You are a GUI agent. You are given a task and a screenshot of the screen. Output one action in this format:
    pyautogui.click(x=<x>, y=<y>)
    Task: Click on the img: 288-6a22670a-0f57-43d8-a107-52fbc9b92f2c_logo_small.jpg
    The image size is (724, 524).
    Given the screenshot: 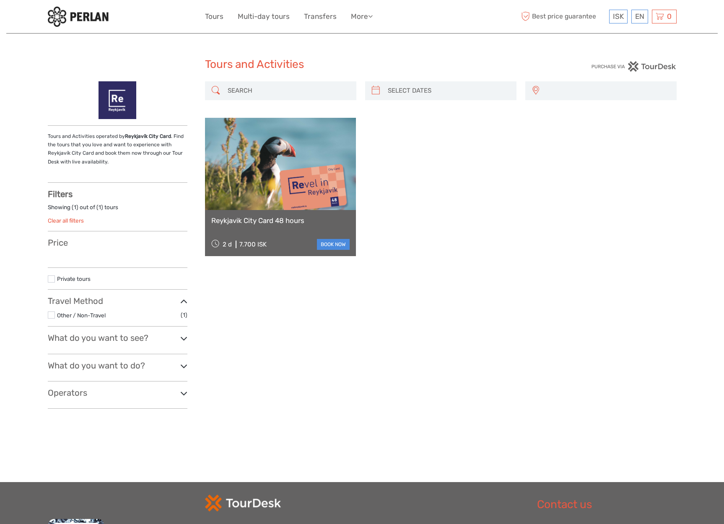 What is the action you would take?
    pyautogui.click(x=78, y=16)
    